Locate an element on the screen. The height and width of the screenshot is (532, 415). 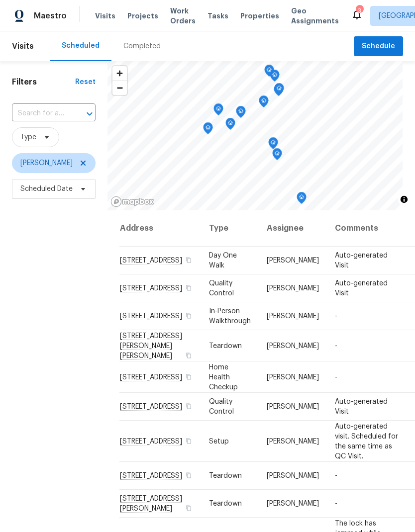
span: Geo Assignments is located at coordinates (315, 16).